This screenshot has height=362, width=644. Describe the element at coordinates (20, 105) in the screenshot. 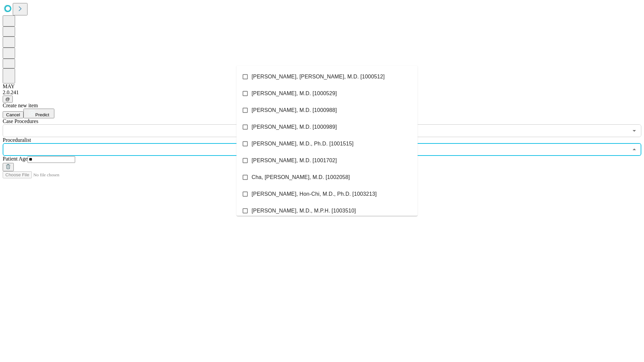

I see `span: Create new item` at that location.